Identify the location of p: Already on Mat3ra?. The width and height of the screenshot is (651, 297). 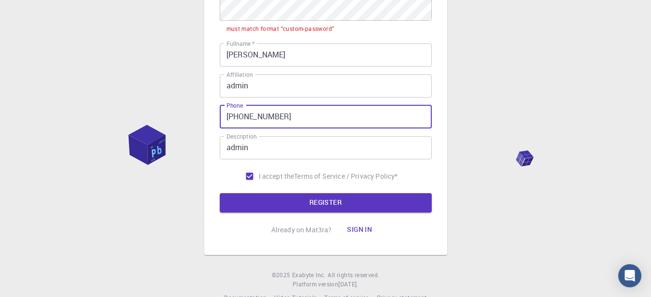
(302, 229).